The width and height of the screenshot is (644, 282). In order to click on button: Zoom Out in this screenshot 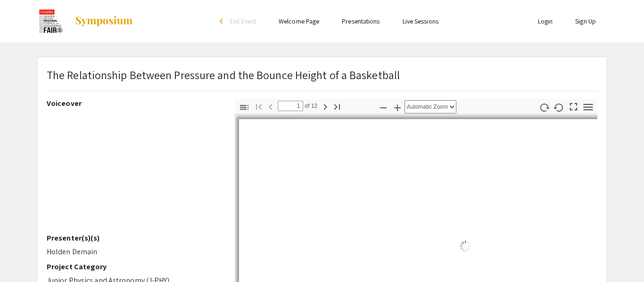, I will do `click(383, 107)`.